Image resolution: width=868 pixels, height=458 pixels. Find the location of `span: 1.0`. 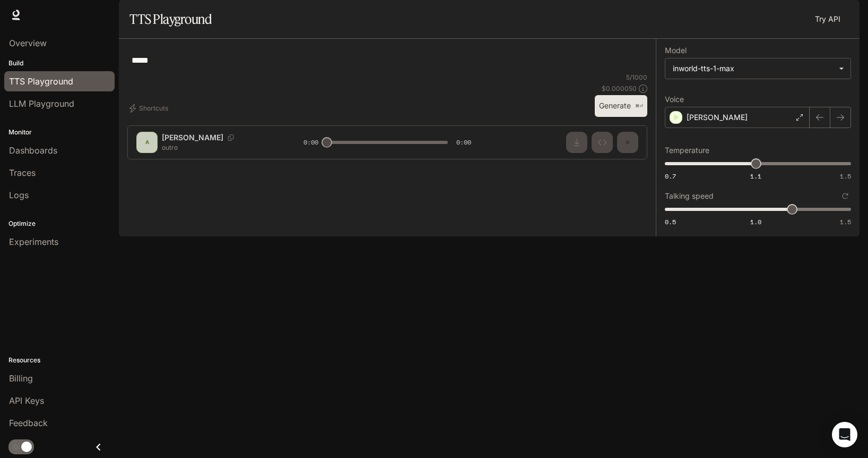

span: 1.0 is located at coordinates (756, 222).